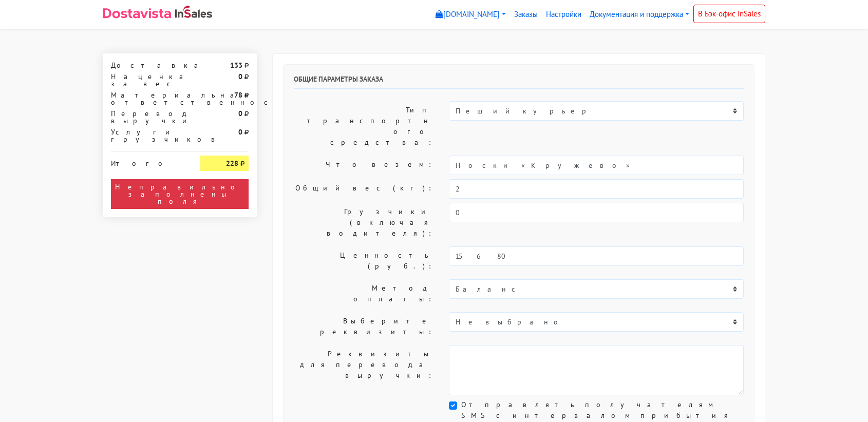 The width and height of the screenshot is (868, 422). I want to click on label: Выберите реквизиты:, so click(364, 326).